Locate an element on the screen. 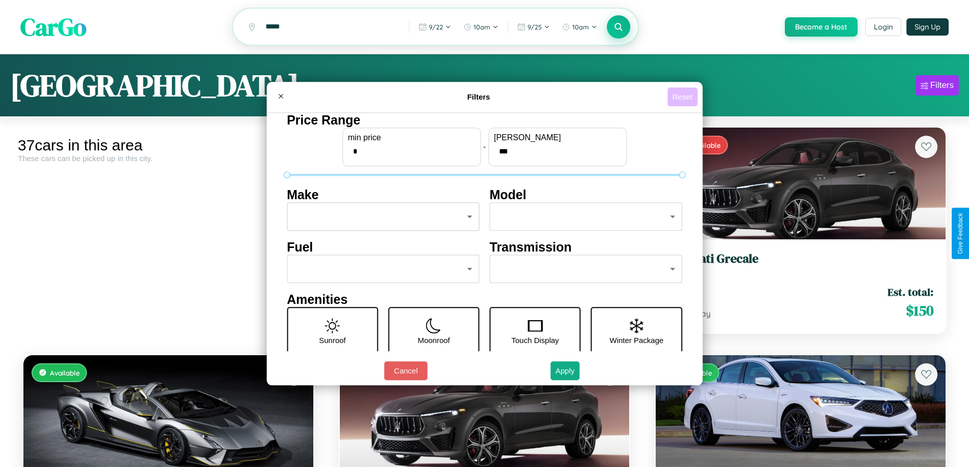 The image size is (969, 467). h4: Transmission is located at coordinates (586, 247).